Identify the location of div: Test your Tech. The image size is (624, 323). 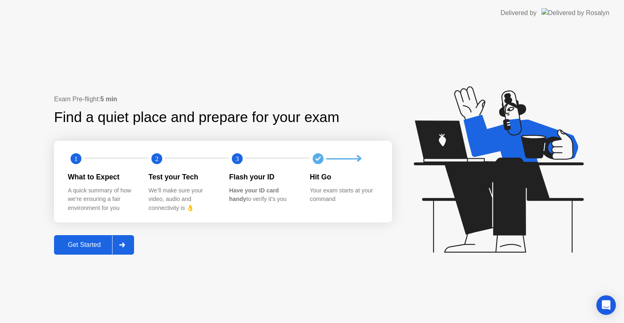
(182, 177).